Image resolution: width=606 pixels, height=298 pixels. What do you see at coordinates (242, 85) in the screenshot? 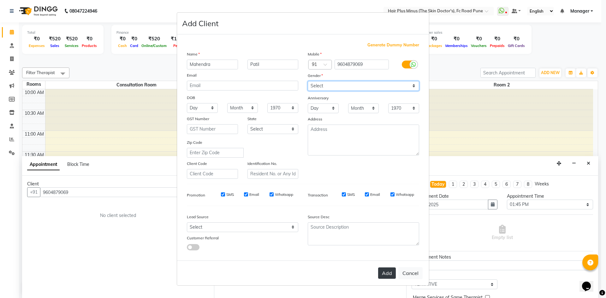
I see `input: Email` at bounding box center [242, 85].